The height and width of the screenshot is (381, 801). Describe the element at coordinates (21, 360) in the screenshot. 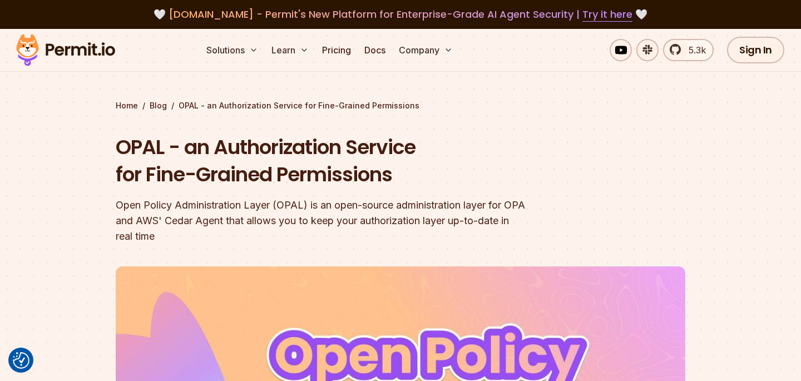

I see `img: Revisit consent button` at that location.